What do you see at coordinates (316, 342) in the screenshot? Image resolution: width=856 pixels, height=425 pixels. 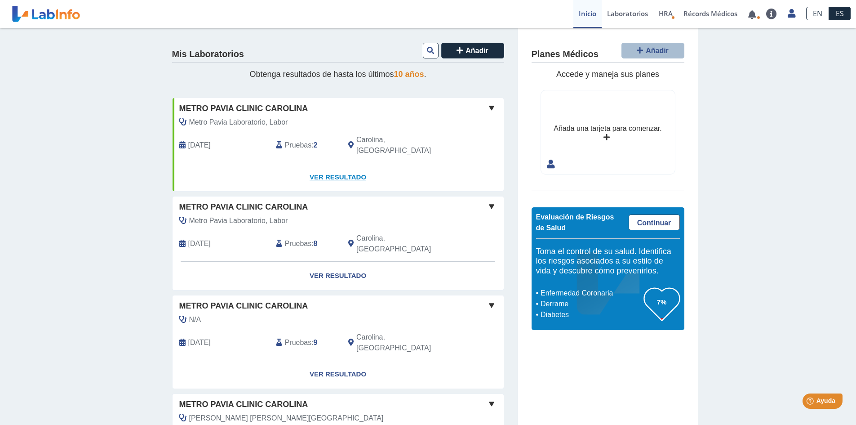 I see `b: 9` at bounding box center [316, 342].